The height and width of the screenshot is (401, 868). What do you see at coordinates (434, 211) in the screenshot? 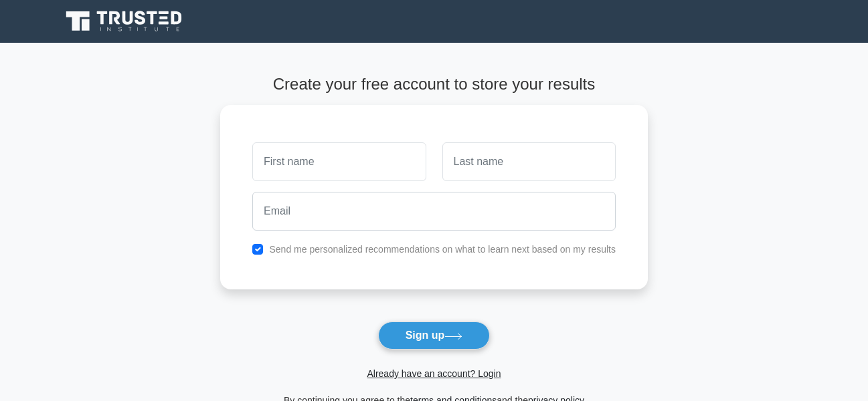
I see `input: Email` at bounding box center [434, 211].